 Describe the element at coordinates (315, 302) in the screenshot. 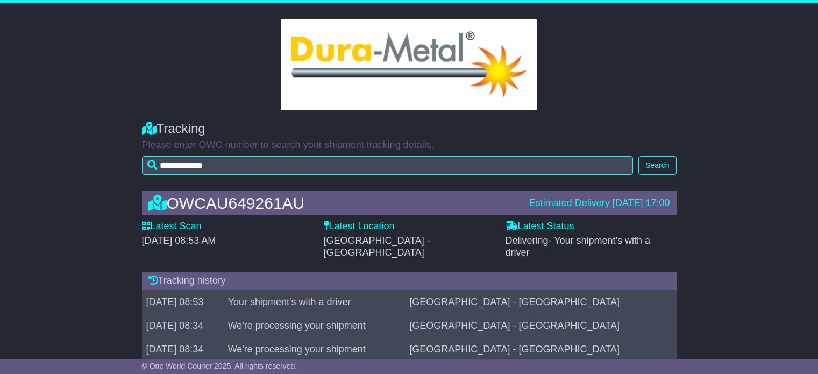

I see `td: Your shipment's with a driver` at that location.